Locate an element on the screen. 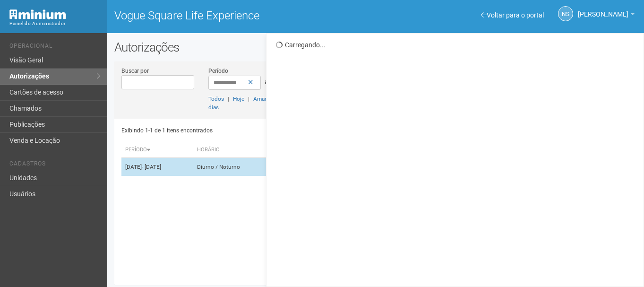 The height and width of the screenshot is (287, 644). a: NS is located at coordinates (565, 14).